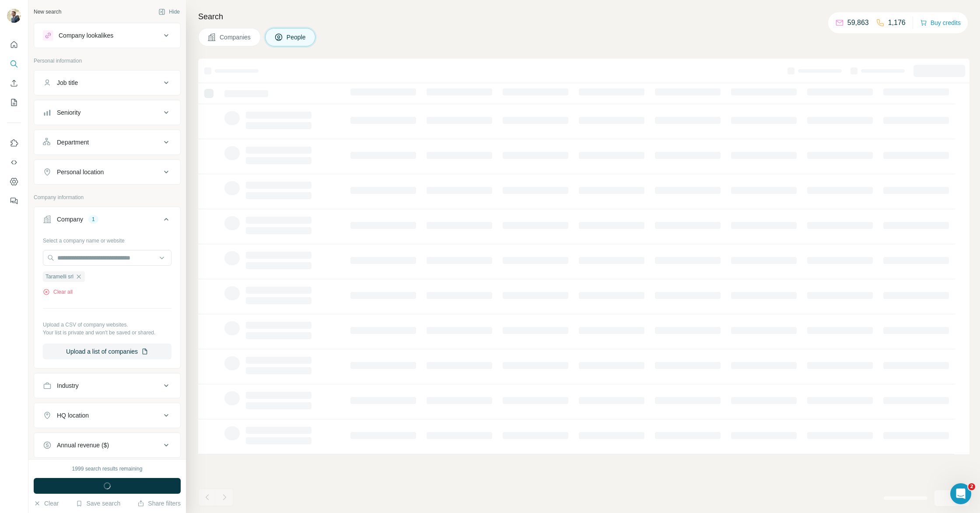 The image size is (980, 513). I want to click on button: Share filters, so click(159, 503).